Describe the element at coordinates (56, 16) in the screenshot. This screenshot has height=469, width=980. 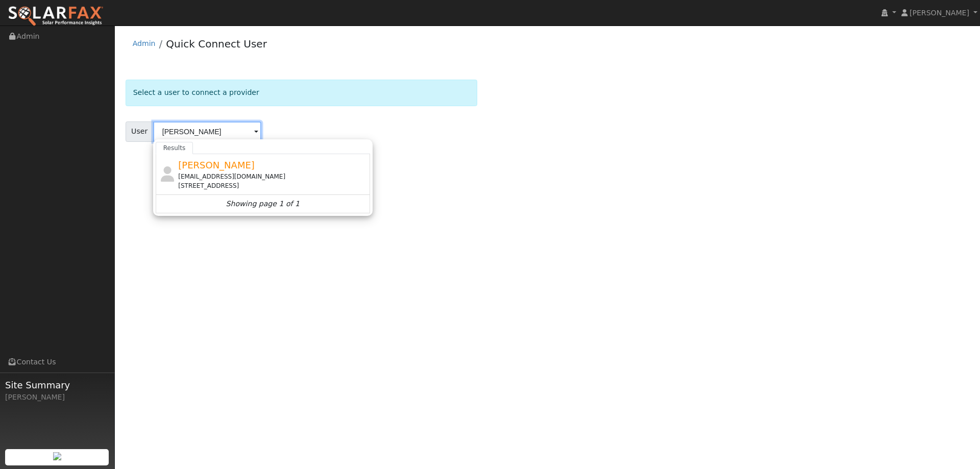
I see `img: SolarFax` at that location.